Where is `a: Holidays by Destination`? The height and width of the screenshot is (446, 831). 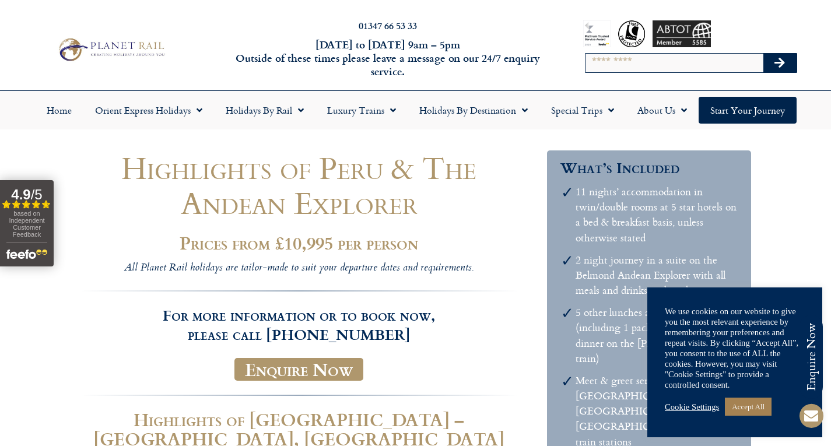 a: Holidays by Destination is located at coordinates (473, 110).